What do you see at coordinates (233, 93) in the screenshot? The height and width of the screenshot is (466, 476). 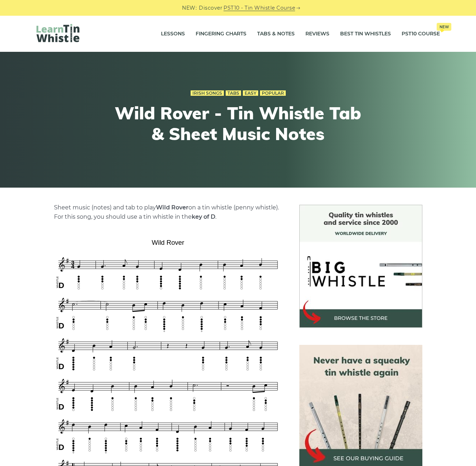 I see `a: Tabs` at bounding box center [233, 93].